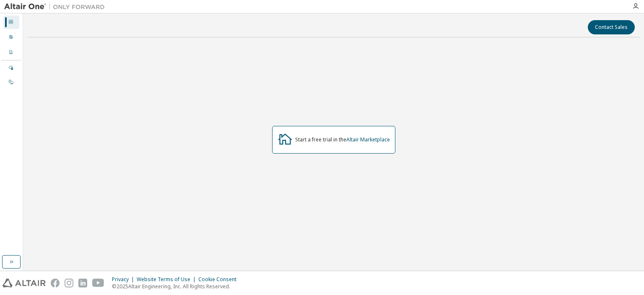 This screenshot has height=295, width=644. Describe the element at coordinates (83, 283) in the screenshot. I see `img: linkedin.svg` at that location.